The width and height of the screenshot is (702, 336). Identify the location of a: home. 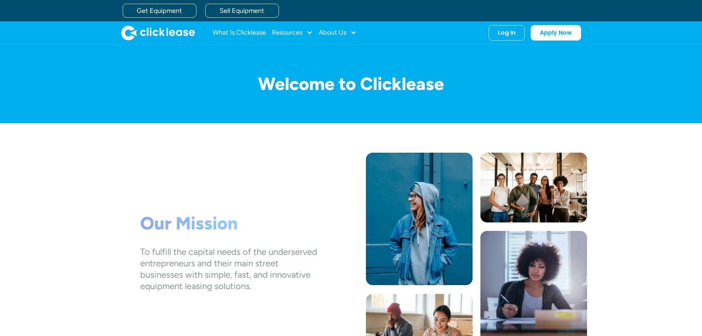
(158, 33).